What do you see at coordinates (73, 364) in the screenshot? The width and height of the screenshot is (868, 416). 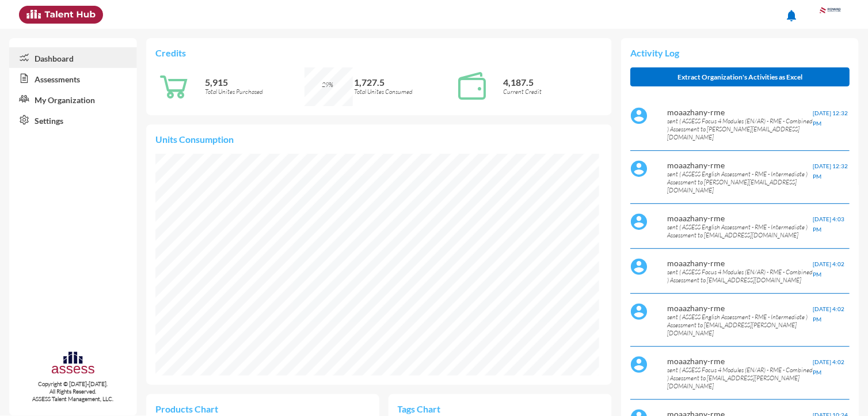 I see `img: assesscompany-logo.png` at bounding box center [73, 364].